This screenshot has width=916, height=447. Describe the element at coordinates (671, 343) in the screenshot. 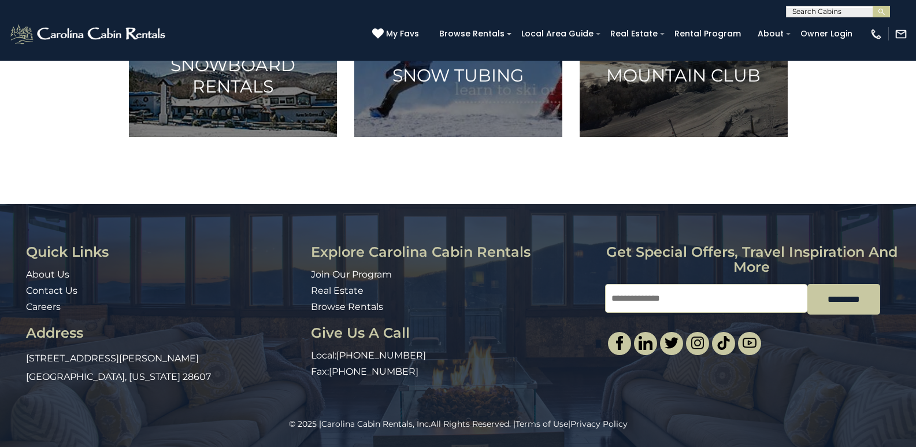

I see `img: twitter-single.svg` at that location.